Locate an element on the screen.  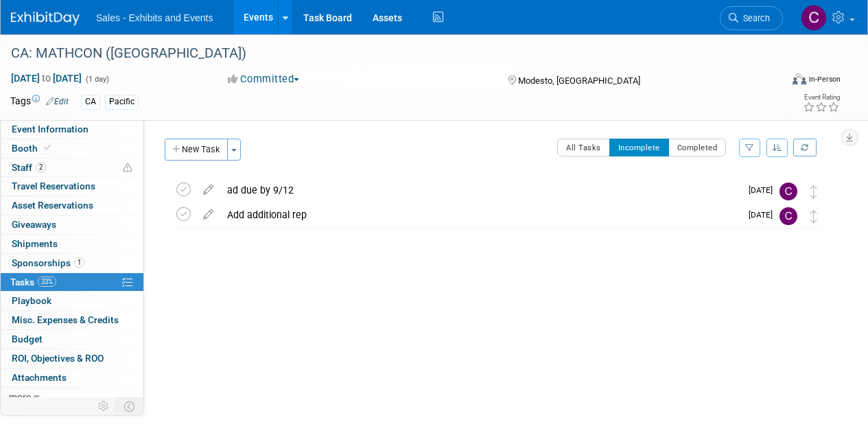
a: Asset Reservations is located at coordinates (72, 205).